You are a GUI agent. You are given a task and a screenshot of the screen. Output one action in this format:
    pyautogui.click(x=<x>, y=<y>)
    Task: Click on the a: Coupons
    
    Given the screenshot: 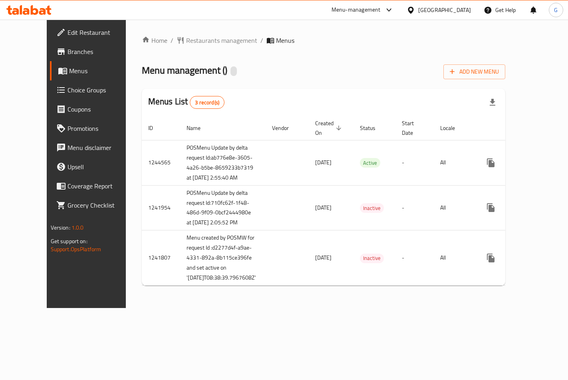 What is the action you would take?
    pyautogui.click(x=96, y=109)
    